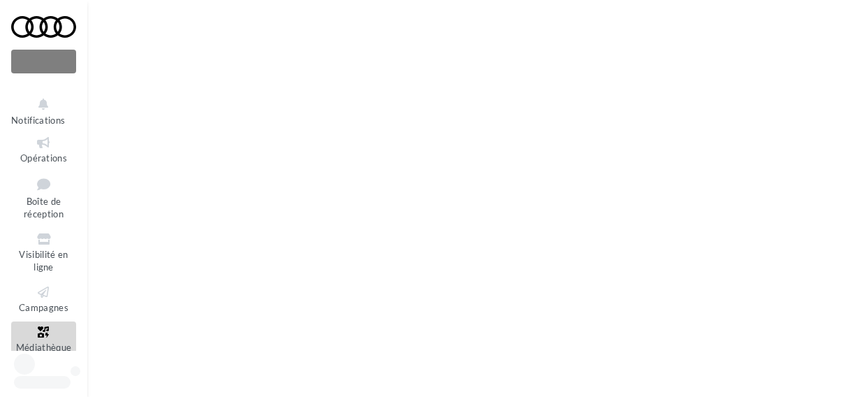 Image resolution: width=868 pixels, height=397 pixels. Describe the element at coordinates (43, 252) in the screenshot. I see `a: Visibilité en ligne` at that location.